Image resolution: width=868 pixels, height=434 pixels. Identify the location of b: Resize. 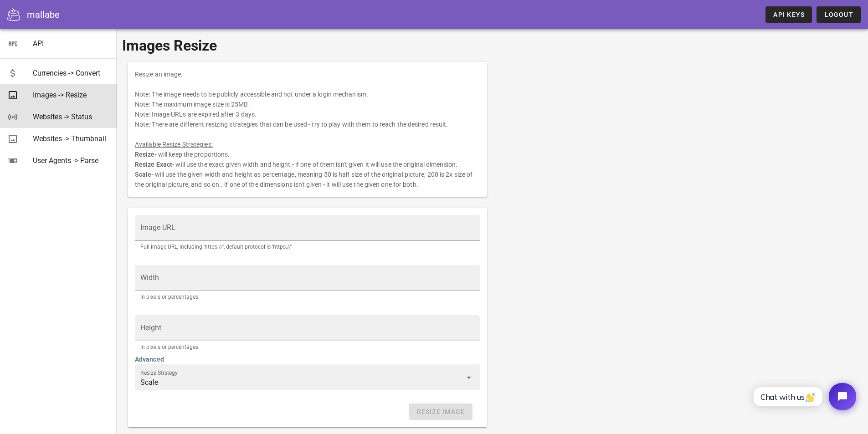
(145, 154).